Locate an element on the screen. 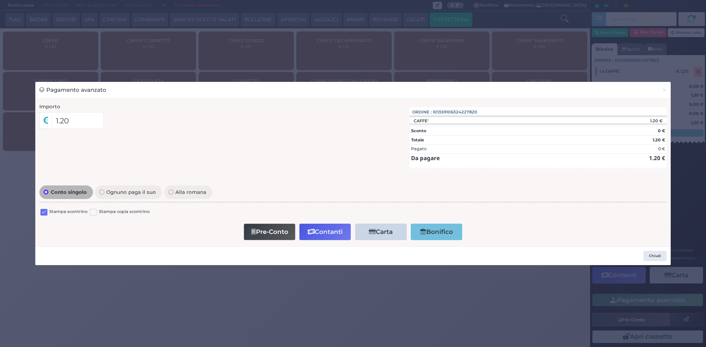  strong: Totale is located at coordinates (417, 140).